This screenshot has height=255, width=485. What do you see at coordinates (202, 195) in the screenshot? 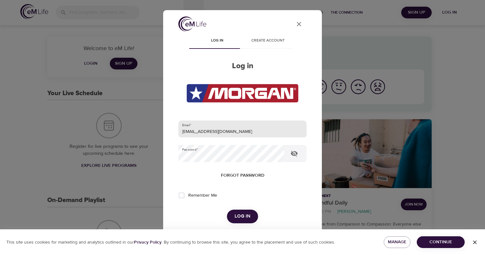
I see `span: Remember Me` at bounding box center [202, 195].